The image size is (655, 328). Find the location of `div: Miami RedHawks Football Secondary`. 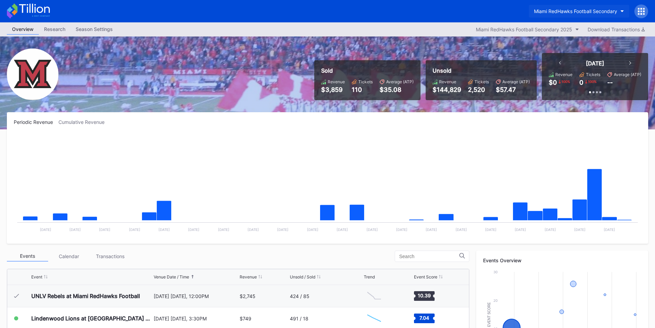

div: Miami RedHawks Football Secondary is located at coordinates (576, 11).